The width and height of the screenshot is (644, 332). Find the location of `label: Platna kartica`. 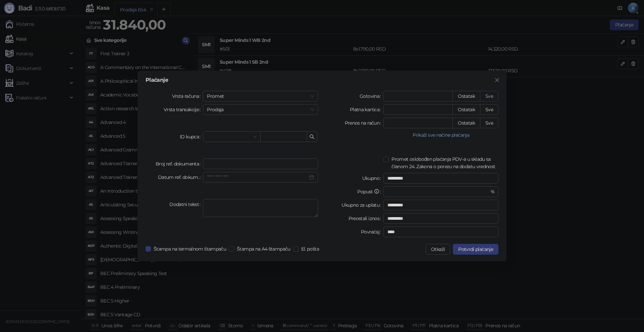

label: Platna kartica is located at coordinates (367, 110).